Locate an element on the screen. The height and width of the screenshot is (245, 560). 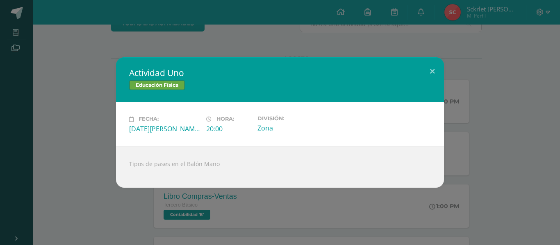
button: Close (Esc) is located at coordinates (432, 71).